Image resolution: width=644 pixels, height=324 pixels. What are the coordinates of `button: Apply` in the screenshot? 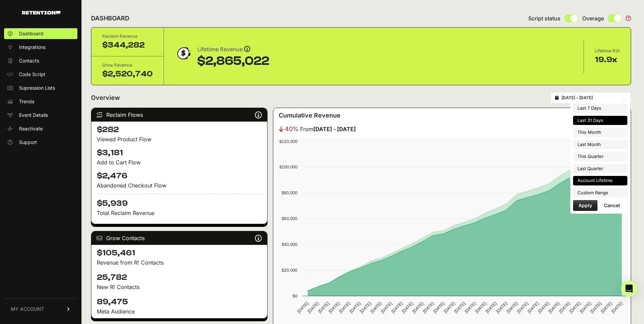 It's located at (585, 206).